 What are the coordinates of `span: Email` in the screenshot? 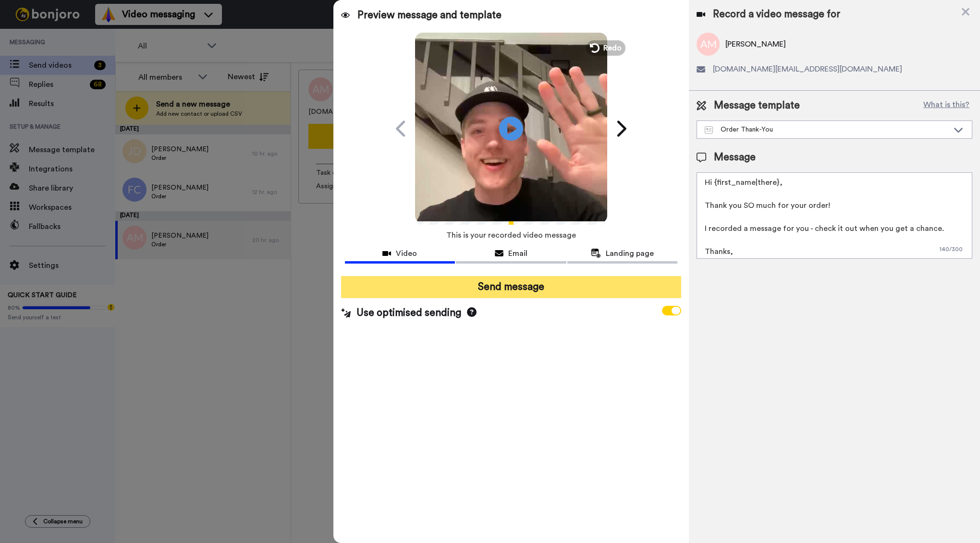 It's located at (518, 254).